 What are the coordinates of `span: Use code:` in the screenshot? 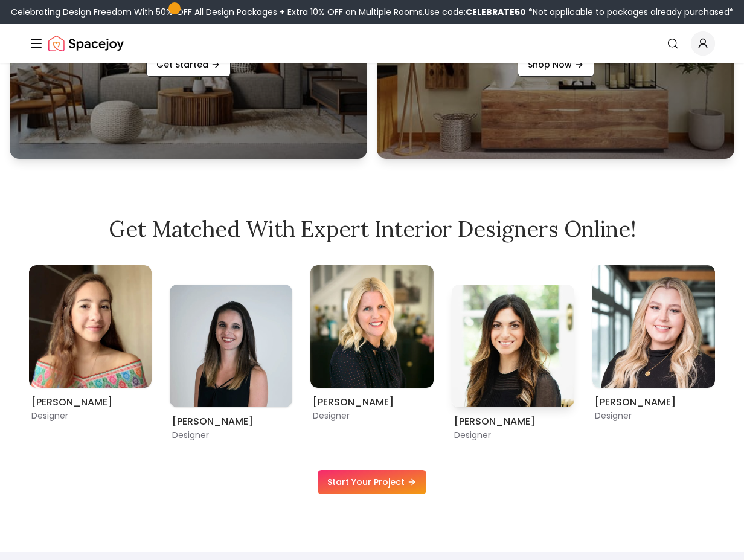 It's located at (475, 12).